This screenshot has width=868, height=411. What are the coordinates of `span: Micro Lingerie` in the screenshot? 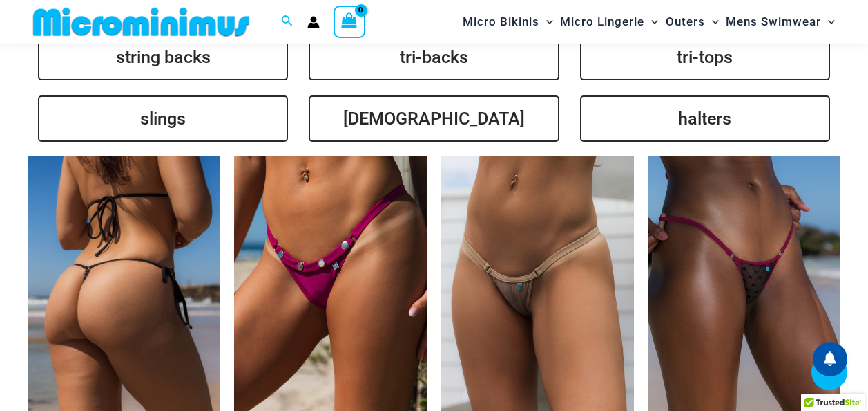 It's located at (602, 22).